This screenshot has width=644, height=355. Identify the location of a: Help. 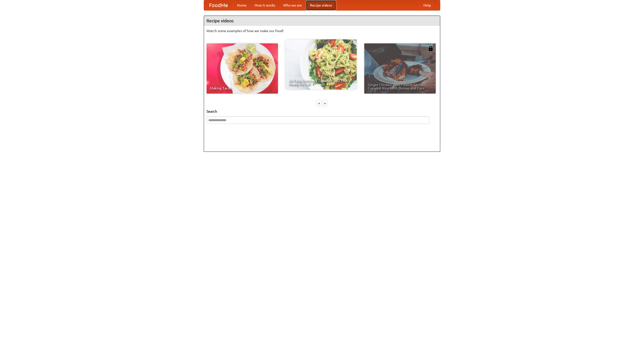
(427, 5).